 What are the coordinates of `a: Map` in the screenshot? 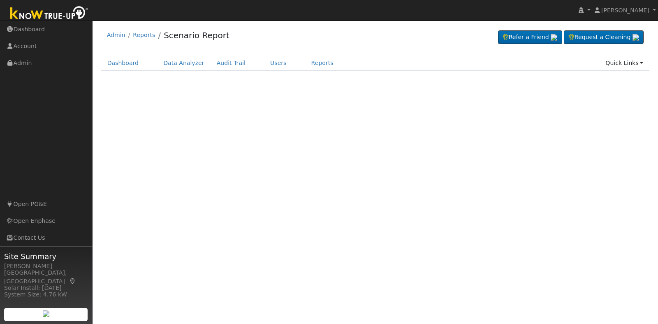 It's located at (73, 281).